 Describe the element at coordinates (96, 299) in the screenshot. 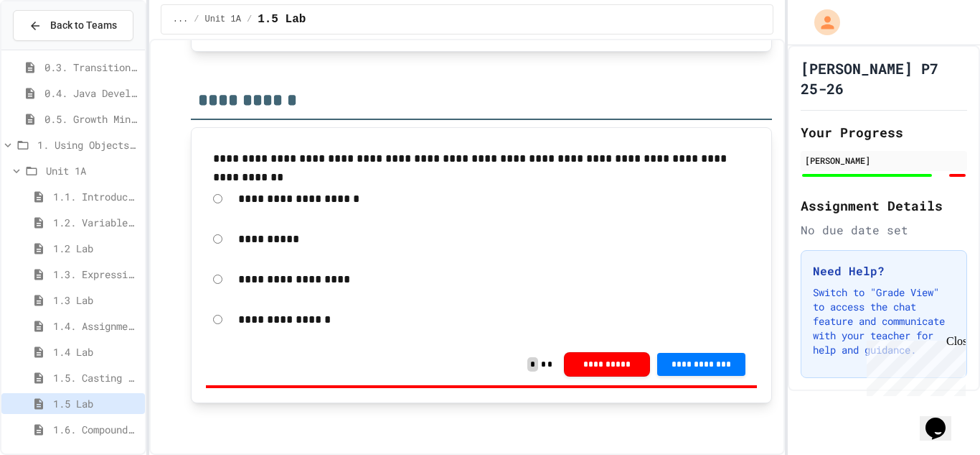

I see `span: 1.3 Lab` at that location.